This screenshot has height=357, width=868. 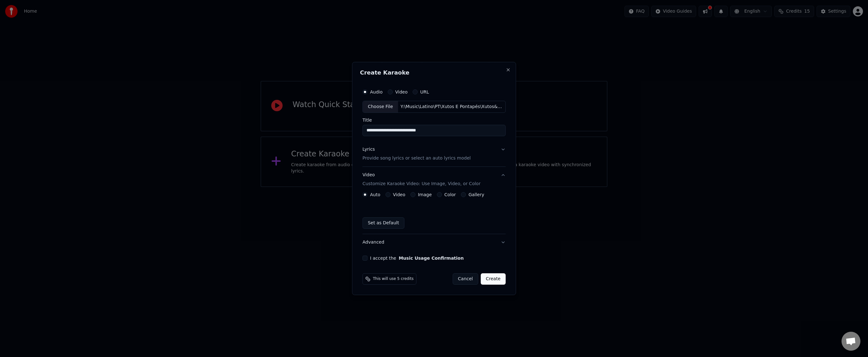 I want to click on button: Cancel, so click(x=465, y=278).